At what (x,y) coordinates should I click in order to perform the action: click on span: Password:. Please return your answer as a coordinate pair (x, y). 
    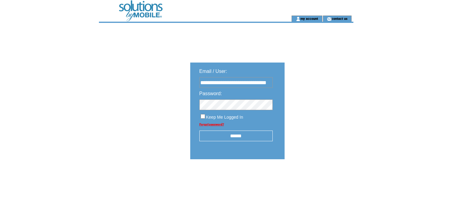
    Looking at the image, I should click on (211, 93).